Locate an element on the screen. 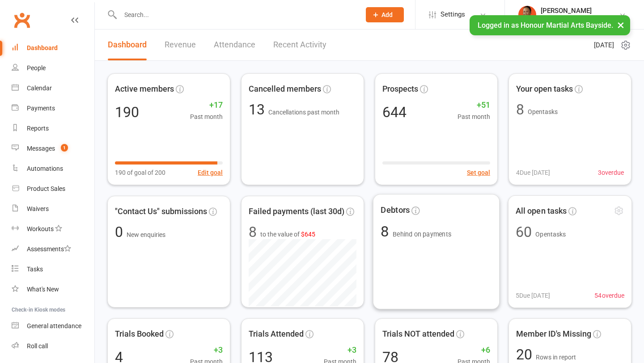 This screenshot has height=363, width=644. a: What's New is located at coordinates (53, 289).